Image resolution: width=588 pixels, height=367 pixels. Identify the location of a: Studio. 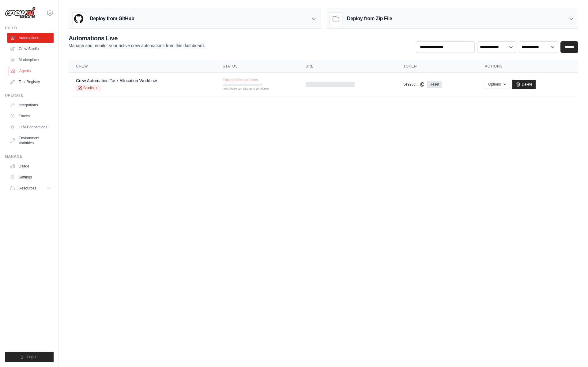
(88, 88).